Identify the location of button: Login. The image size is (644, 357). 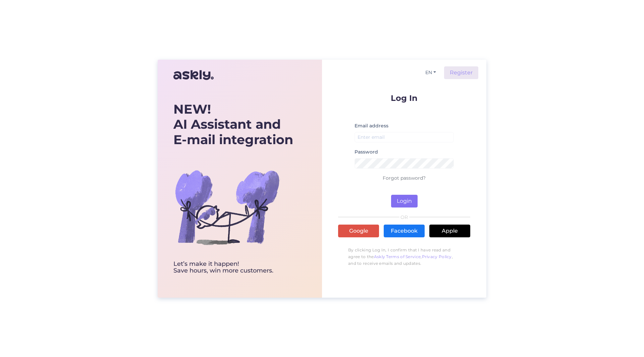
(404, 201).